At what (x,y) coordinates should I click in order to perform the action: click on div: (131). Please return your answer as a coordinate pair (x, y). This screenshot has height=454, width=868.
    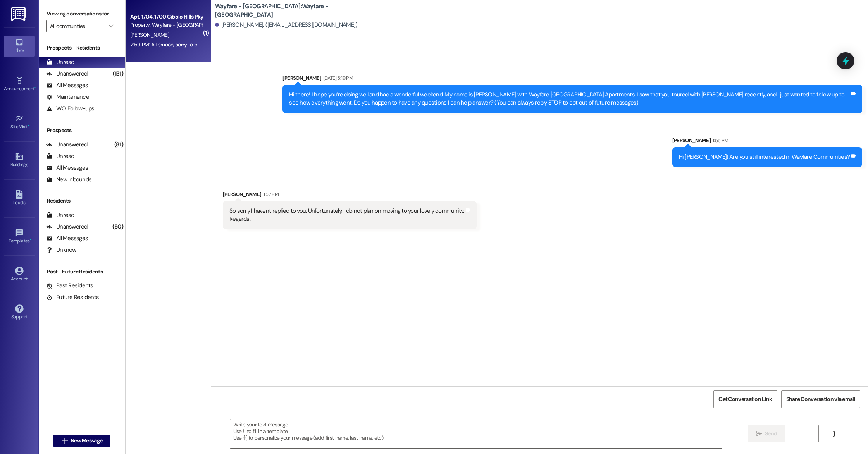
    Looking at the image, I should click on (118, 74).